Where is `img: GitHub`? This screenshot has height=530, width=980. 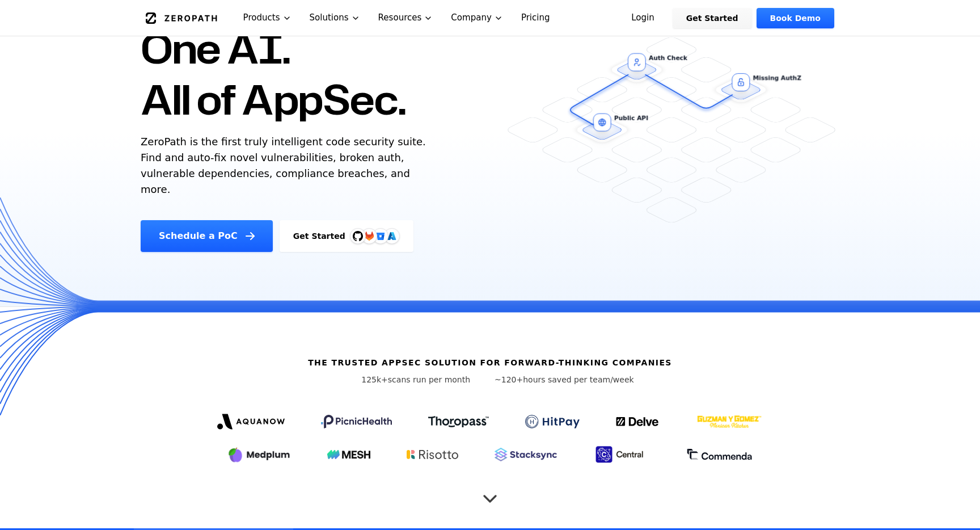
img: GitHub is located at coordinates (358, 236).